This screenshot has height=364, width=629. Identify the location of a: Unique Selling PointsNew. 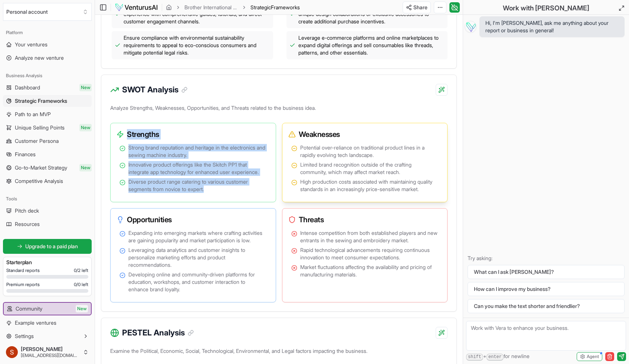
(47, 128).